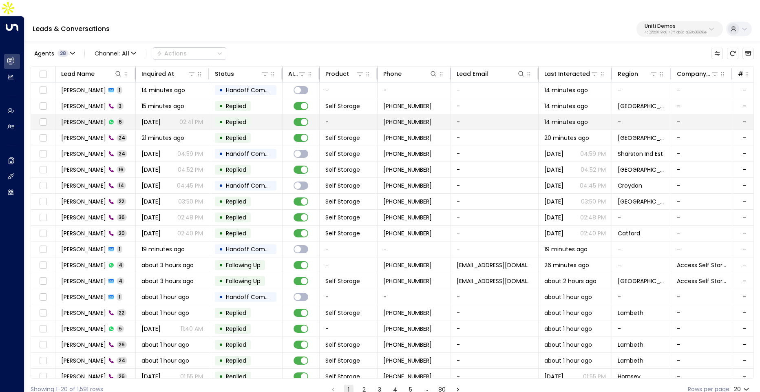 The image size is (760, 392). I want to click on div: AI mode, so click(297, 74).